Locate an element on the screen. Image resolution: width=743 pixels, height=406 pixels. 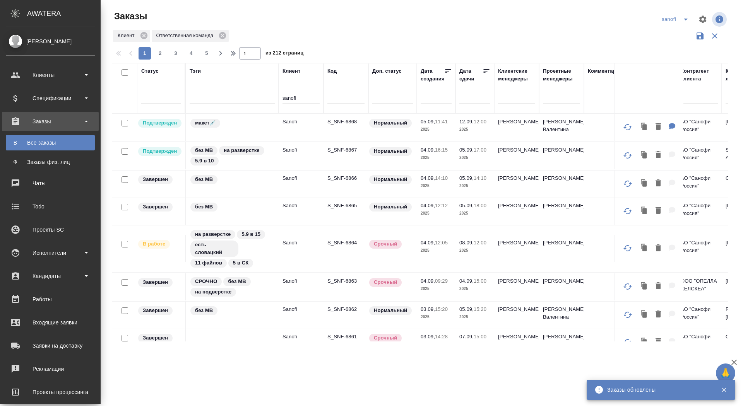
p: 08.09, is located at coordinates (466, 242).